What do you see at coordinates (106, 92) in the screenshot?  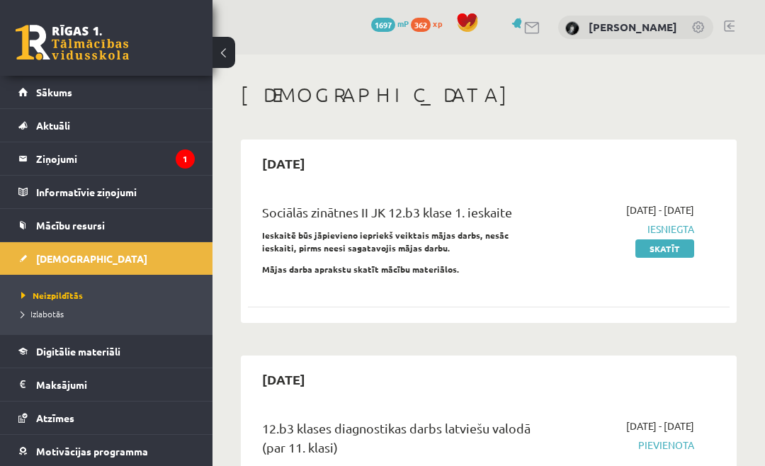 I see `a: Sākums` at bounding box center [106, 92].